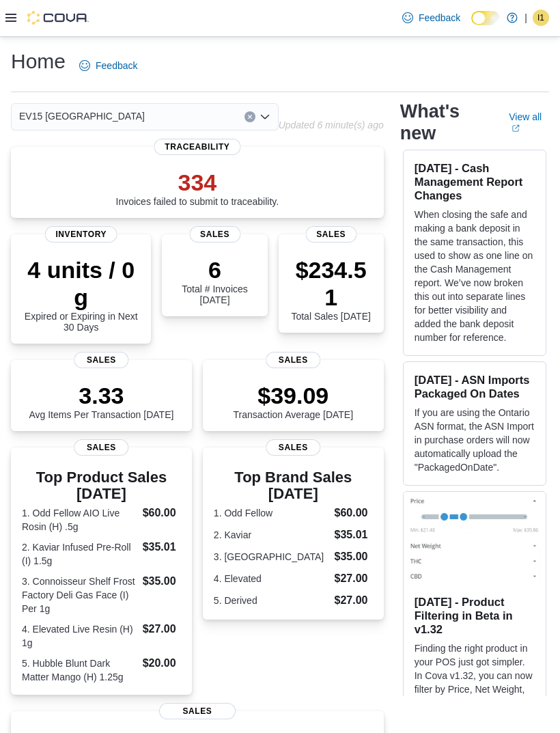 This screenshot has height=733, width=560. Describe the element at coordinates (250, 116) in the screenshot. I see `button: Clear input` at that location.